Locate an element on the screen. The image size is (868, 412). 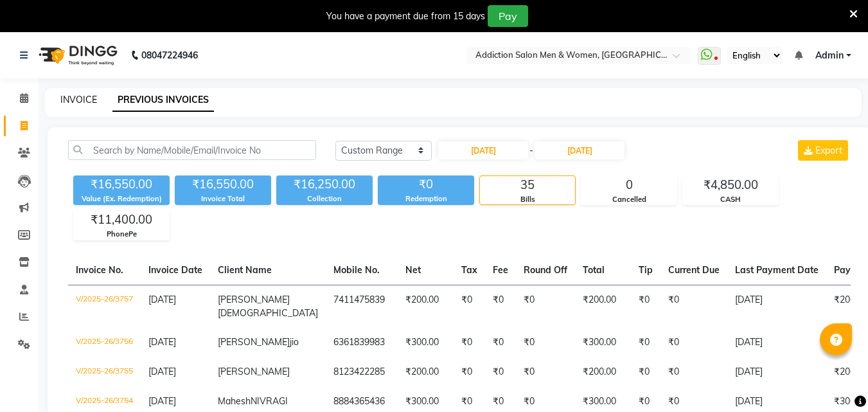
span: Invoice No. is located at coordinates (99, 270).